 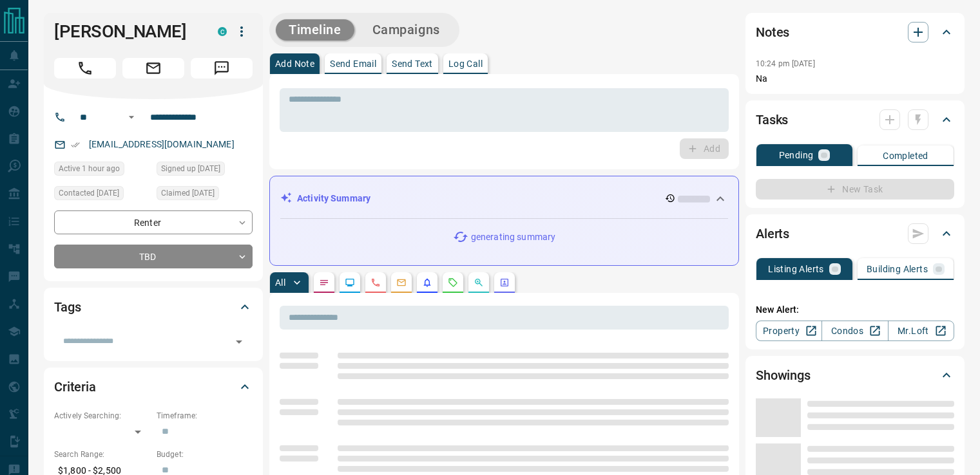 I want to click on span: Email, so click(x=153, y=68).